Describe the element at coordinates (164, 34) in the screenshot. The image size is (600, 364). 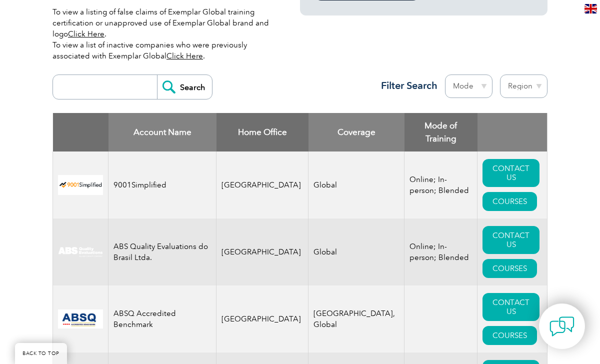
I see `p: To view a listing of false claims of Exemplar Global training certification or unapproved use of ...` at that location.